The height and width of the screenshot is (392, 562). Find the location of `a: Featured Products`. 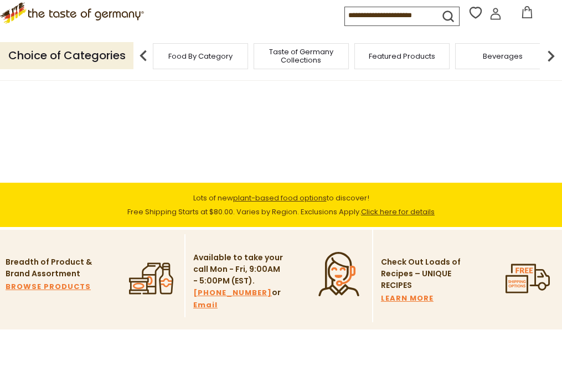

a: Featured Products is located at coordinates (402, 56).